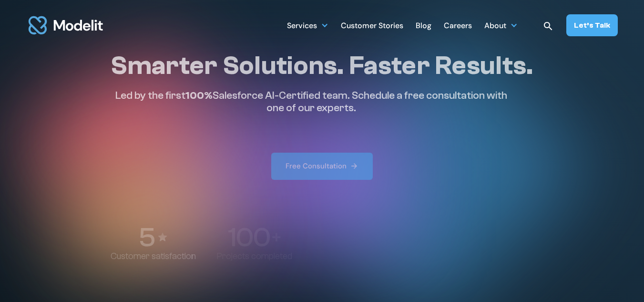 The image size is (644, 302). Describe the element at coordinates (199, 96) in the screenshot. I see `span: 100%` at that location.